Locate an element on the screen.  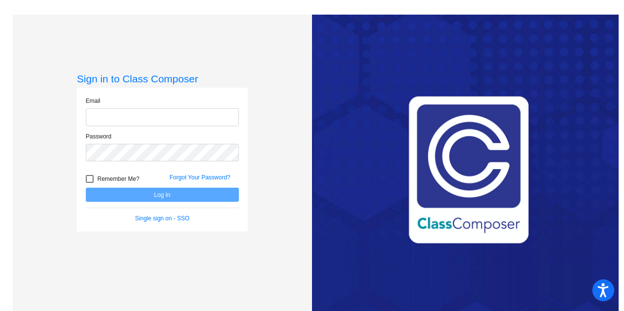
a: Forgot Your Password? is located at coordinates (200, 178).